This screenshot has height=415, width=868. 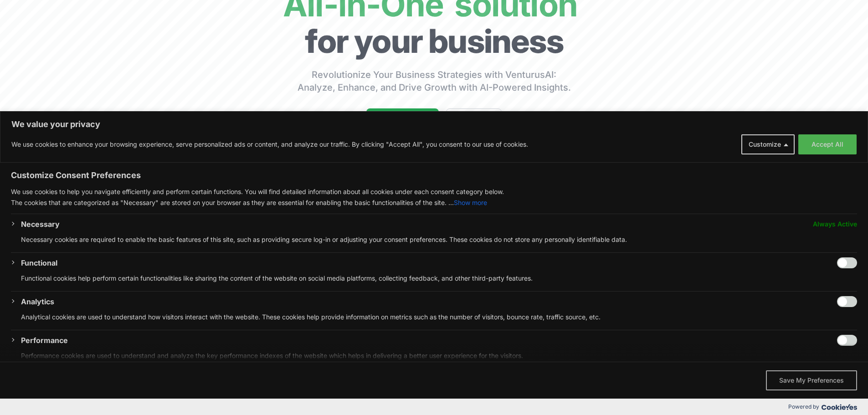 I want to click on p: Necessary cookies are required to enable the basic features of this site, such as providing secur..., so click(x=439, y=240).